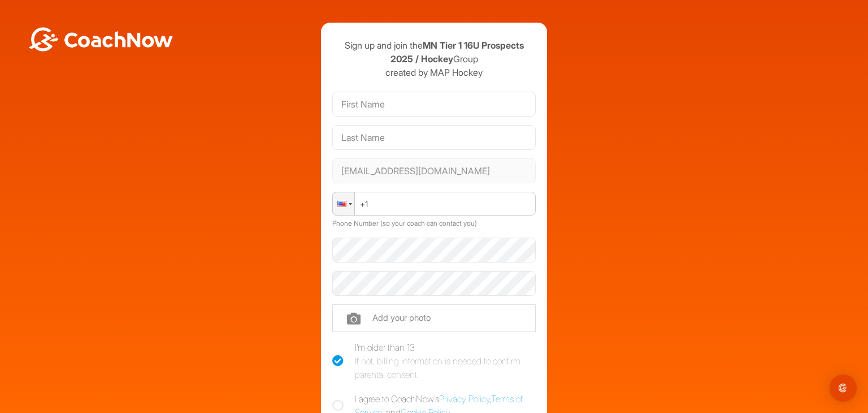 This screenshot has width=868, height=413. I want to click on p: created by MAP Hockey, so click(434, 72).